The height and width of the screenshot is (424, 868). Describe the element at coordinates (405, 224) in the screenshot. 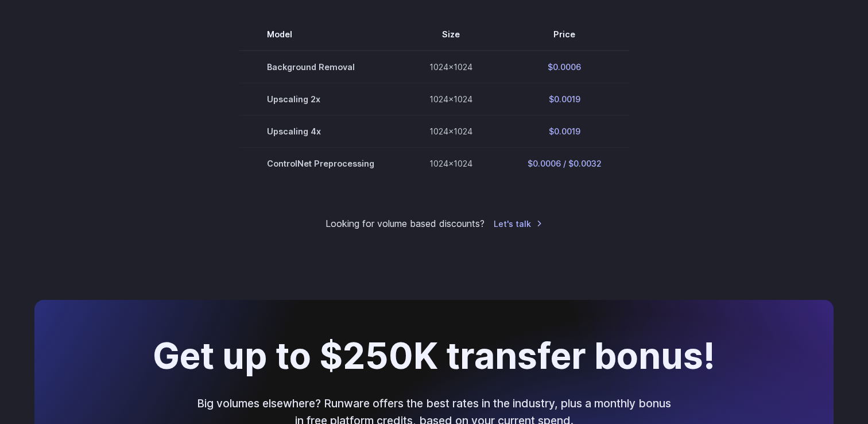

I see `small: Looking for volume based discounts?` at that location.